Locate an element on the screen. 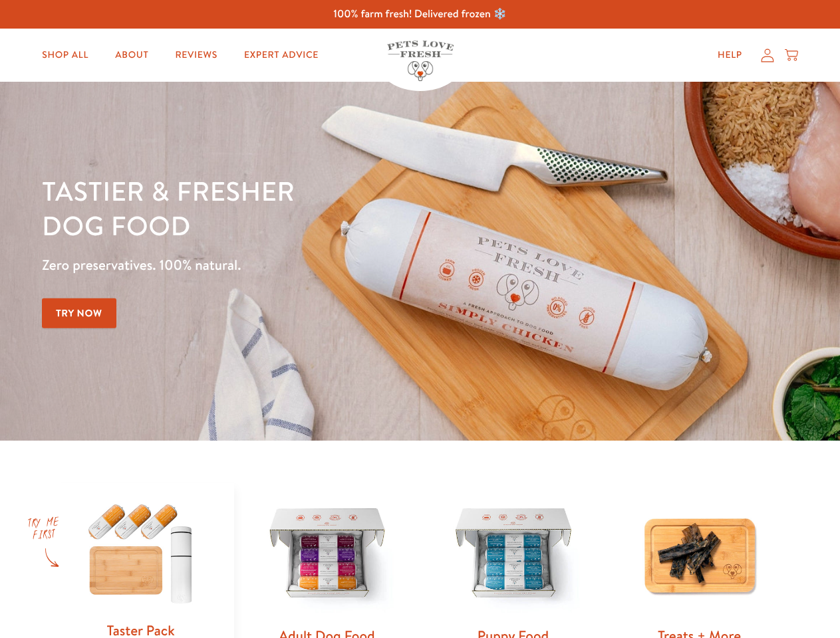 This screenshot has height=638, width=840. p: Zero preservatives. 100% natural. is located at coordinates (294, 265).